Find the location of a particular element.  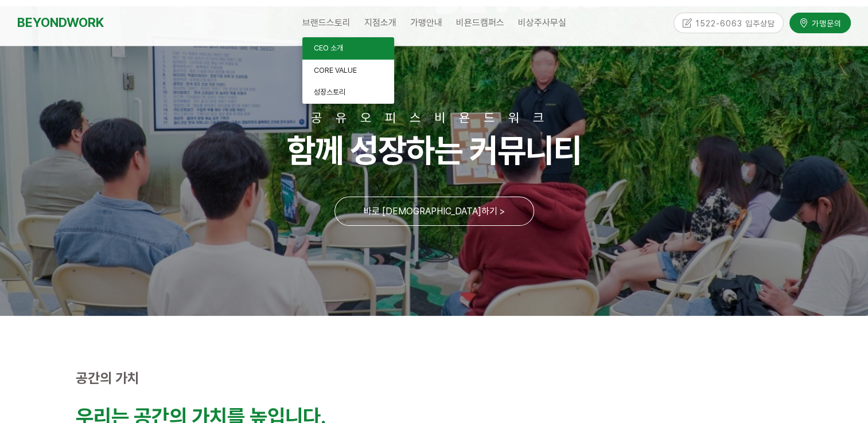

span: 브랜드스토리 is located at coordinates (326, 22).